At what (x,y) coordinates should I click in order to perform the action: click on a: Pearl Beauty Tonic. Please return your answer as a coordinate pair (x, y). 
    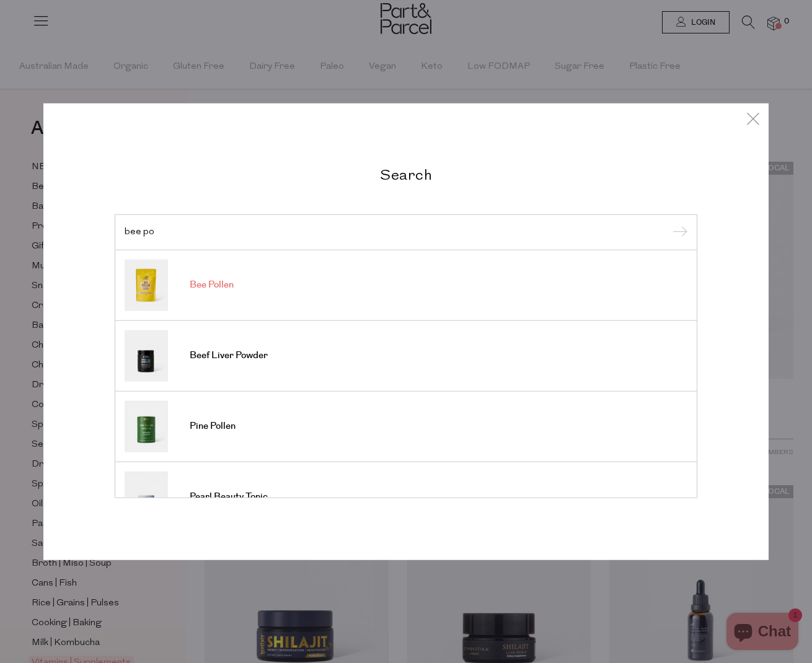
    Looking at the image, I should click on (406, 496).